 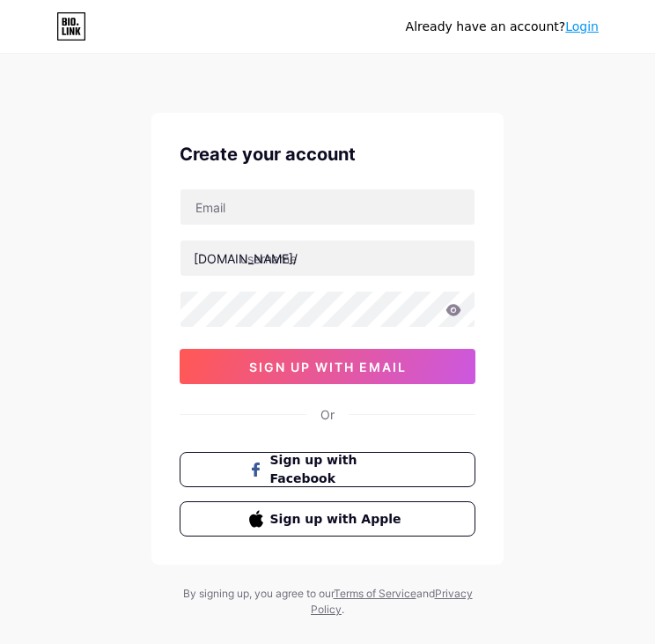 What do you see at coordinates (328, 519) in the screenshot?
I see `a: Sign up with Apple` at bounding box center [328, 519].